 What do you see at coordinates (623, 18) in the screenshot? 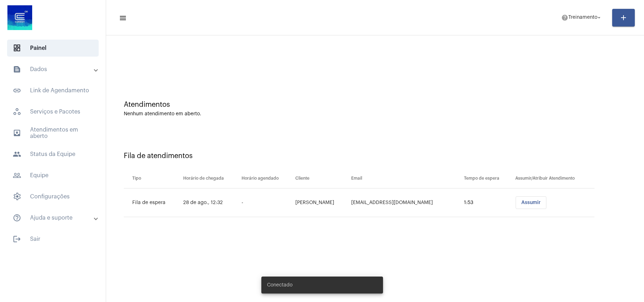
I see `mat-icon: add` at bounding box center [623, 18].